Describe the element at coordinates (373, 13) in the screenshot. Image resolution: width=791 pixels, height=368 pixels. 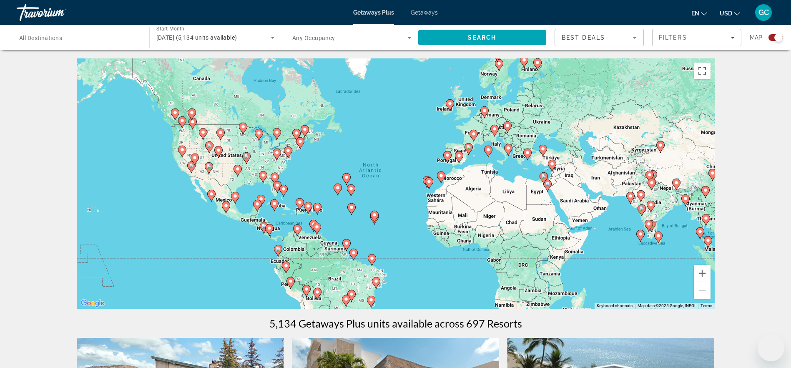
I see `span: Getaways Plus` at that location.